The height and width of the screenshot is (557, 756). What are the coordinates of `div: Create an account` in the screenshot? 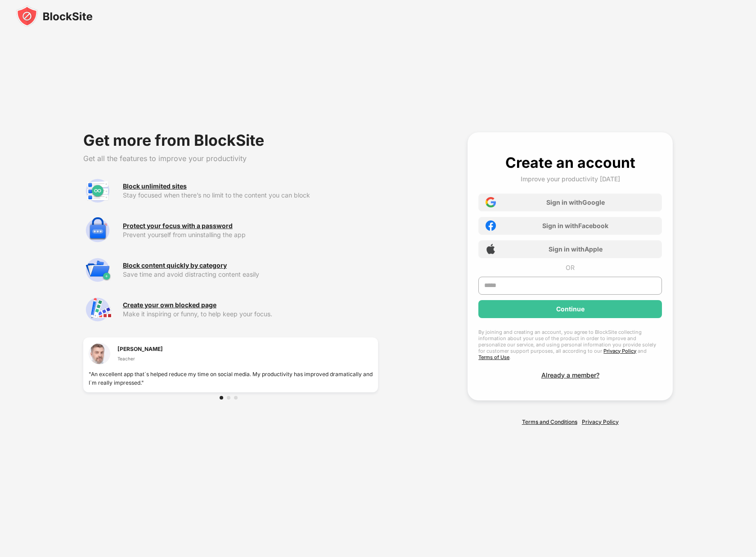 It's located at (570, 162).